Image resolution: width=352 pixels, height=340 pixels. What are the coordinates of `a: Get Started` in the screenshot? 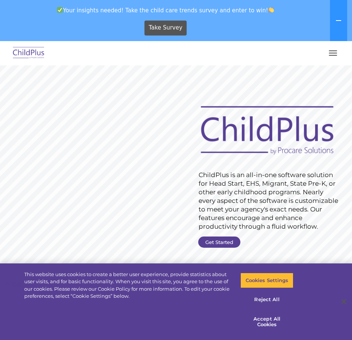 It's located at (219, 242).